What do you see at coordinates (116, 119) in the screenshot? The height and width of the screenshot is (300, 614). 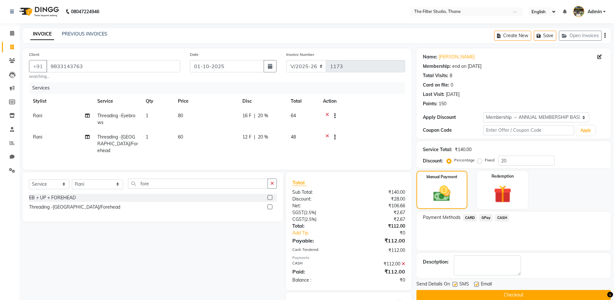 I see `span: Threading -Eyebrows` at bounding box center [116, 119].